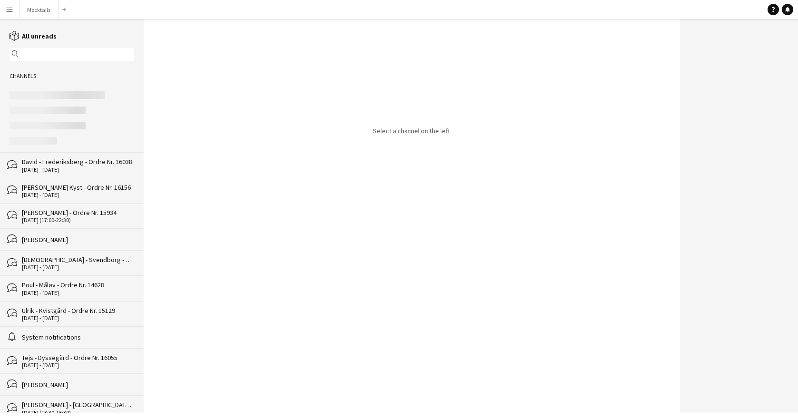 Image resolution: width=798 pixels, height=419 pixels. I want to click on div: Tejs - Dyssegård - Ordre Nr. 16055, so click(78, 358).